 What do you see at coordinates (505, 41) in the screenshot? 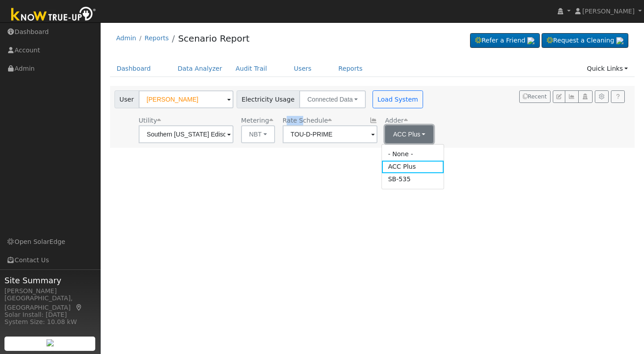
I see `a: Refer a Friend` at bounding box center [505, 41].